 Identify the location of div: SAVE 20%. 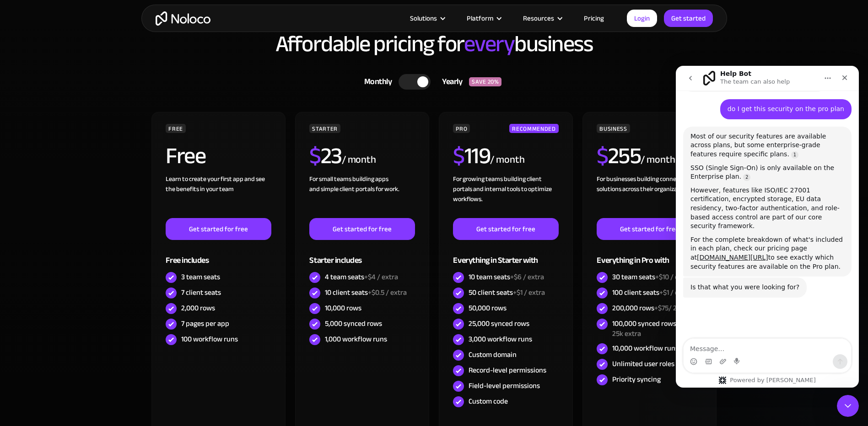
(485, 82).